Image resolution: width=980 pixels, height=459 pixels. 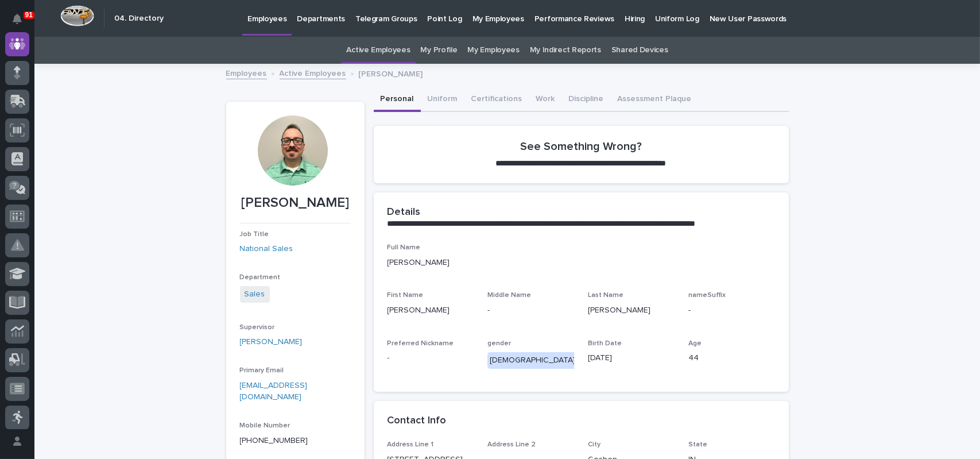 I want to click on span: Mobile Number, so click(x=265, y=426).